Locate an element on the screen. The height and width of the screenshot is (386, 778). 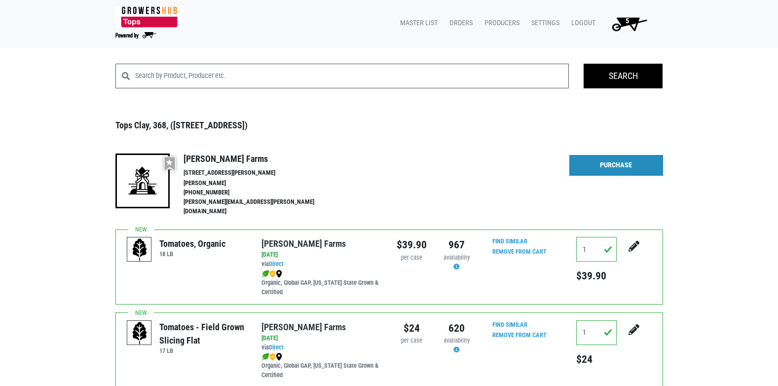
h5: $24 is located at coordinates (596, 359).